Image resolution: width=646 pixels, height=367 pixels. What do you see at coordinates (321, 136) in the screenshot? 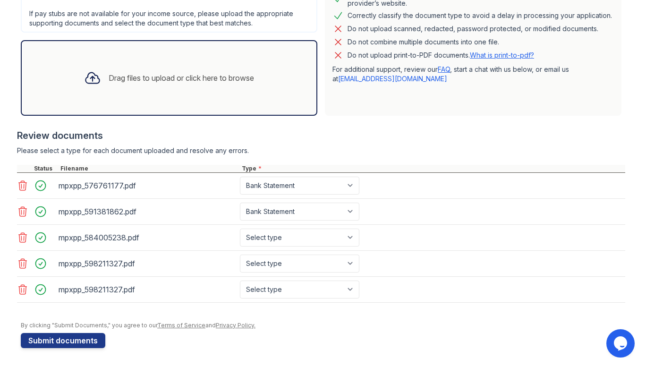
I see `div: Review documents` at bounding box center [321, 136].